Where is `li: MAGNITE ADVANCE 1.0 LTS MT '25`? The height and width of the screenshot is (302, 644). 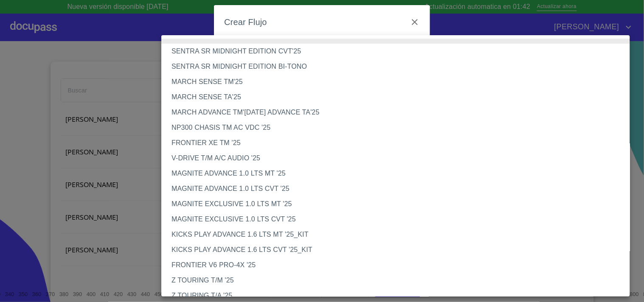 li: MAGNITE ADVANCE 1.0 LTS MT '25 is located at coordinates (399, 174).